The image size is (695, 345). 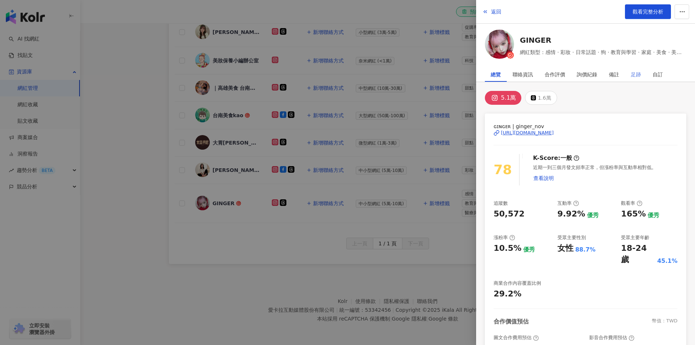 I want to click on a: 觀看完整分析, so click(x=648, y=12).